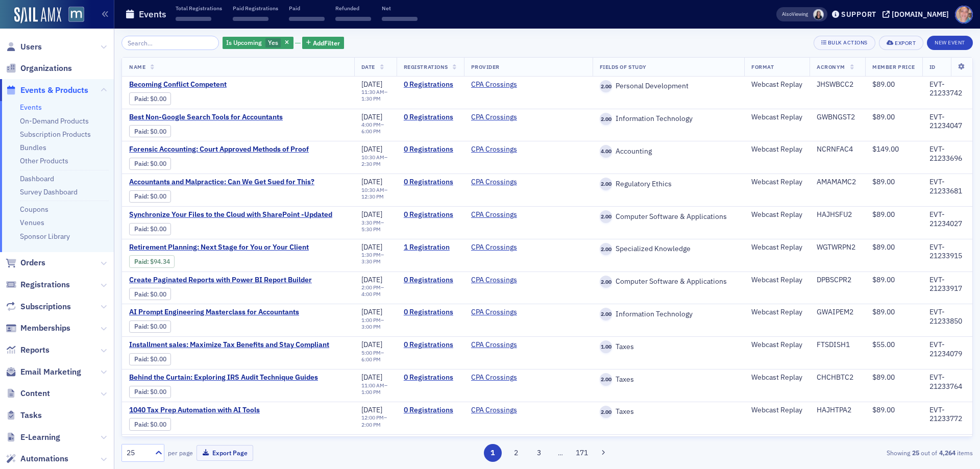  I want to click on span: AI Prompt Engineering Masterclass for Accountants, so click(215, 312).